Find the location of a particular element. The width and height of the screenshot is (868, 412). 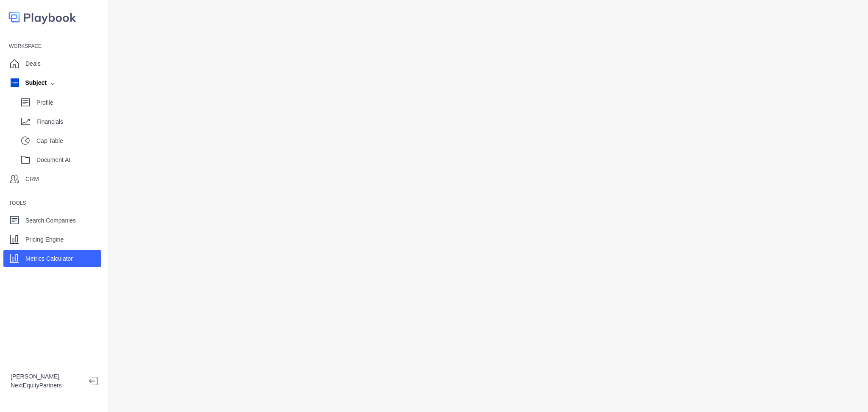

p: NextEquityPartners is located at coordinates (46, 385).